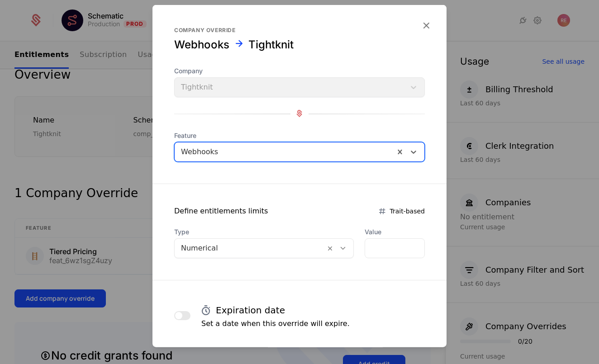  Describe the element at coordinates (202, 44) in the screenshot. I see `div: Webhooks` at that location.